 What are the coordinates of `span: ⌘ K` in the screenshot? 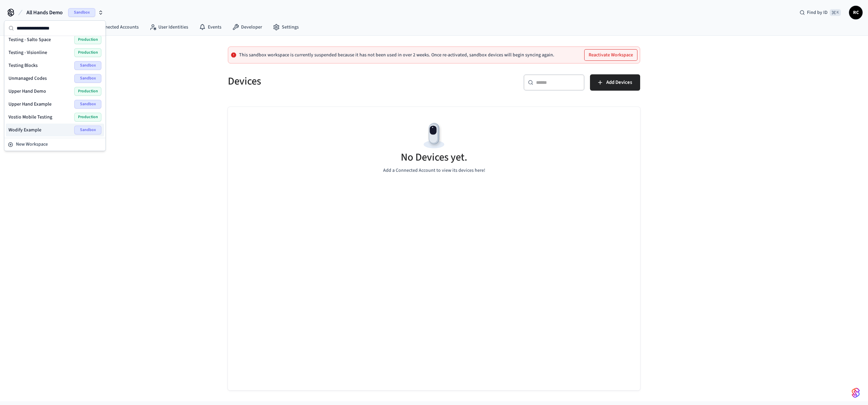 It's located at (836, 12).